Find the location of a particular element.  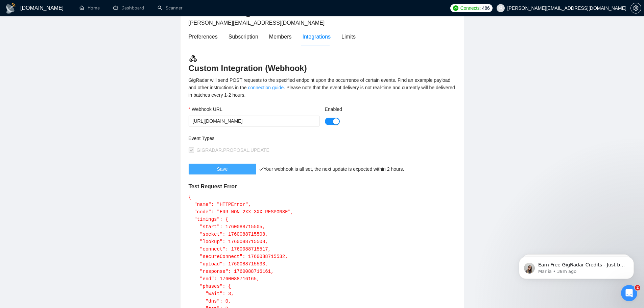

h3: Custom Integration (Webhook) is located at coordinates (322, 64).